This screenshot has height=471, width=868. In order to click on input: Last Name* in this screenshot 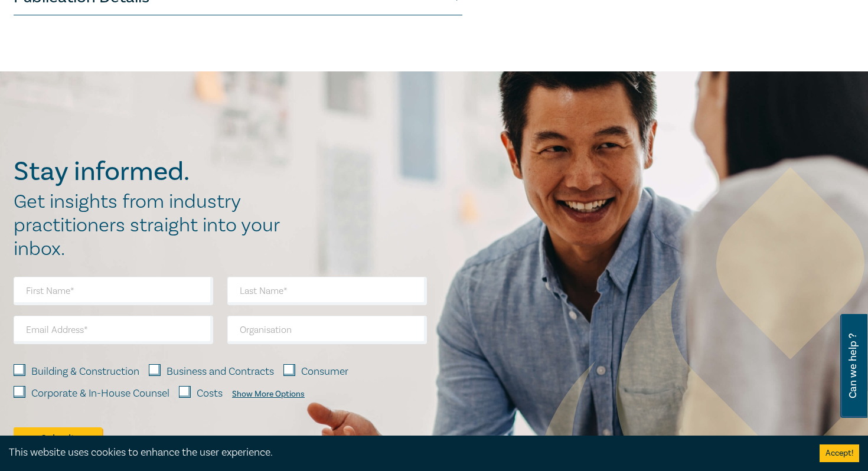, I will do `click(327, 291)`.